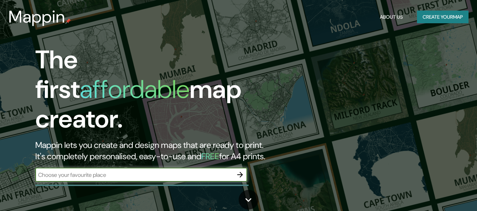 The height and width of the screenshot is (211, 477). Describe the element at coordinates (134, 175) in the screenshot. I see `input: Choose your favourite place` at that location.